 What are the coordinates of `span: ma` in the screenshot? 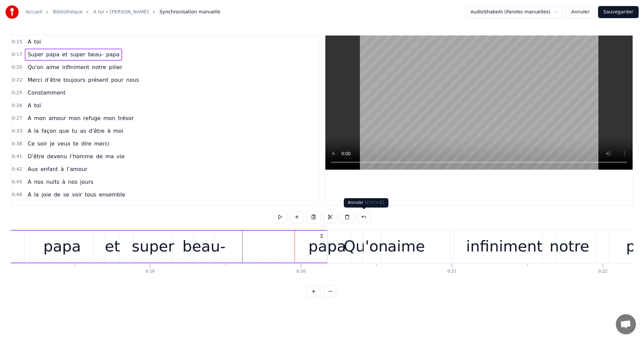 It's located at (109, 156).